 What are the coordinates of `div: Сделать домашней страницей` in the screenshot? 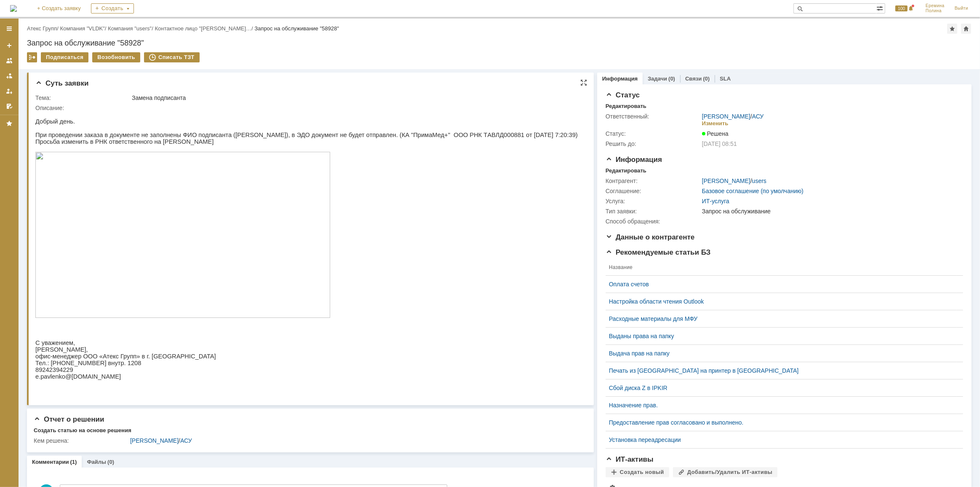 It's located at (966, 28).